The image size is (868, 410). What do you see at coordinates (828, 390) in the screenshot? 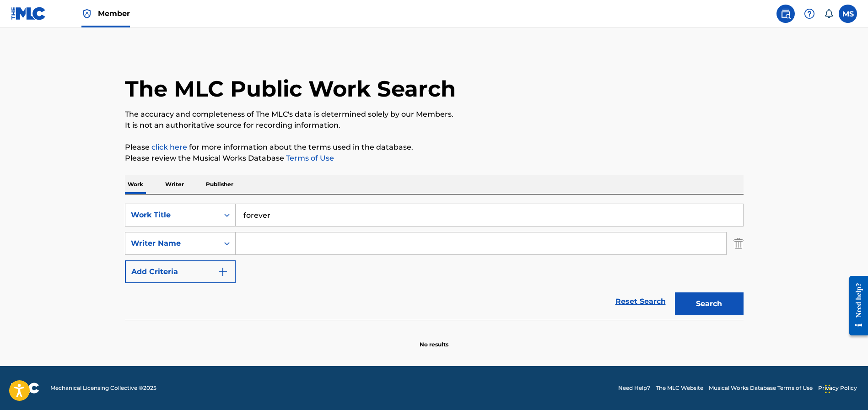
I see `div: Drag` at bounding box center [828, 390].